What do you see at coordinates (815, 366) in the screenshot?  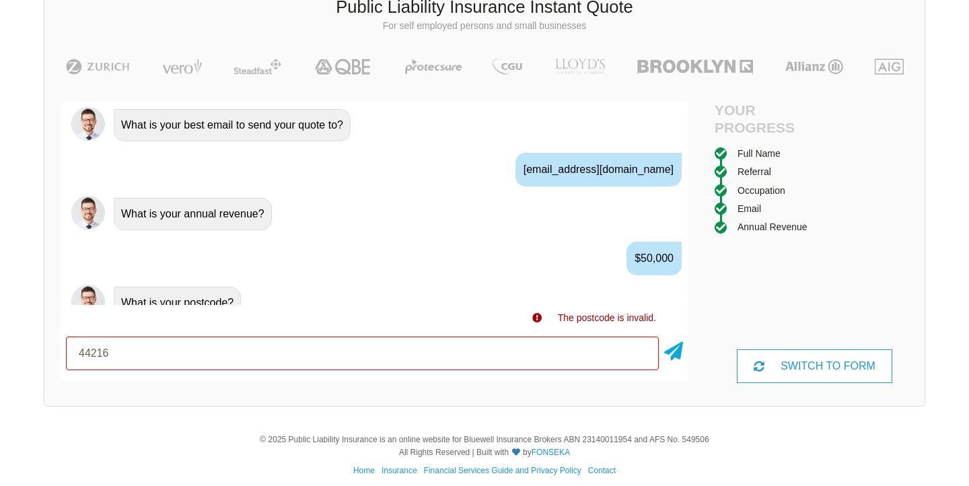 I see `div: SWITCH TO FORM` at bounding box center [815, 366].